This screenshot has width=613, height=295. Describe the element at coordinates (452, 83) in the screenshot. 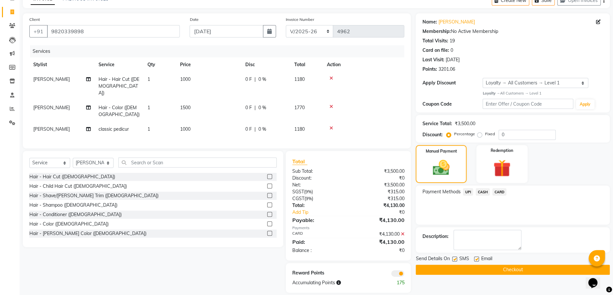

I see `div: Apply Discount` at that location.